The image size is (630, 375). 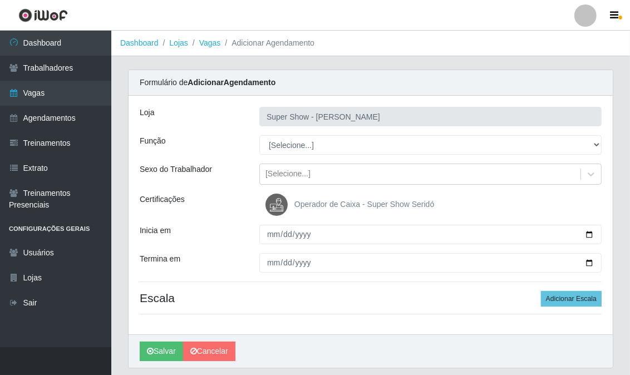 I want to click on img: Operador de Caixa - Super Show Seridó, so click(x=279, y=205).